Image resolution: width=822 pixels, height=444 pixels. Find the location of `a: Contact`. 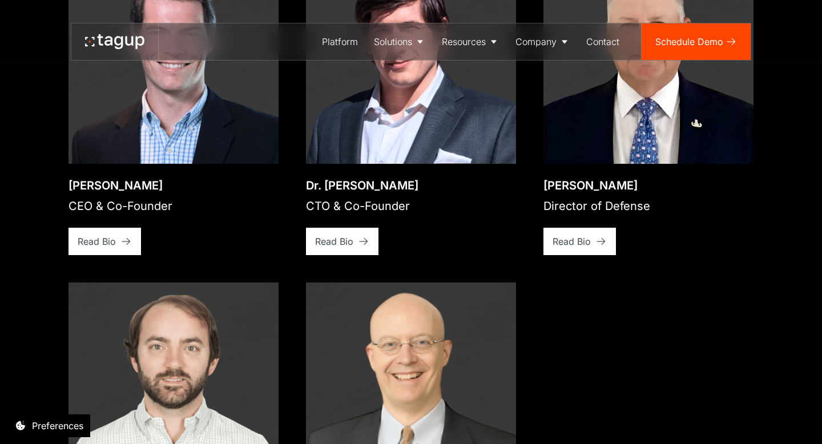

a: Contact is located at coordinates (603, 42).